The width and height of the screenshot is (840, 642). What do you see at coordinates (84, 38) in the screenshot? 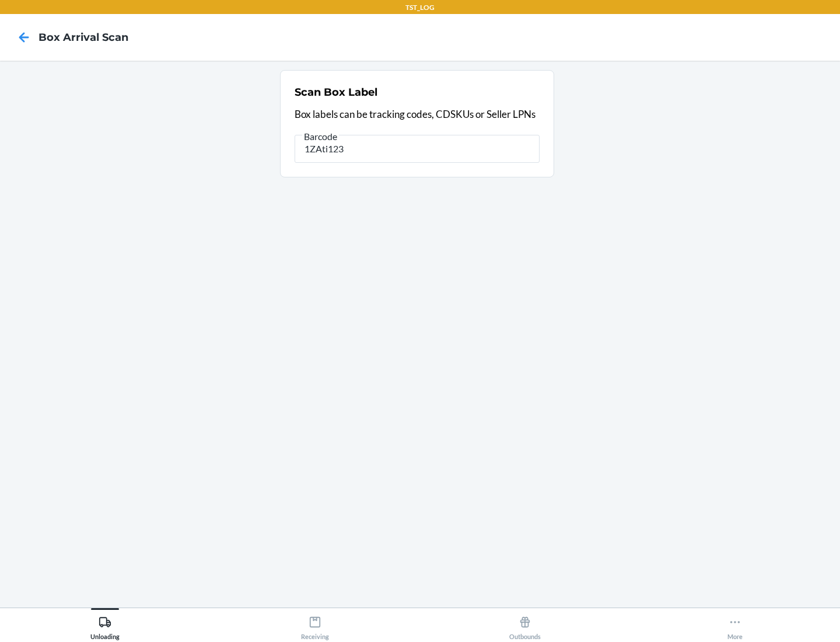
I see `h4: Box Arrival Scan` at bounding box center [84, 38].